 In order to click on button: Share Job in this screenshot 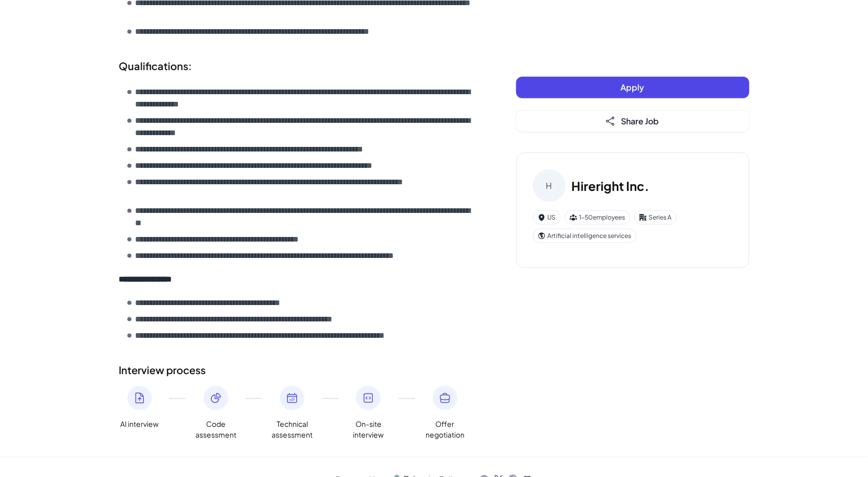, I will do `click(632, 121)`.